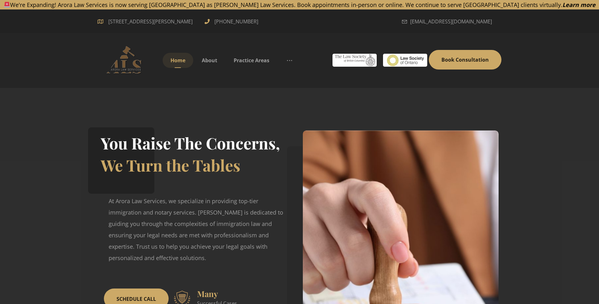 This screenshot has width=599, height=304. What do you see at coordinates (465, 60) in the screenshot?
I see `a: Book Consultation` at bounding box center [465, 60].